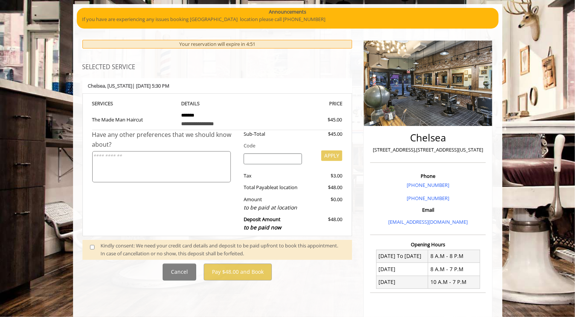 Image resolution: width=575 pixels, height=317 pixels. What do you see at coordinates (272, 176) in the screenshot?
I see `div: Tax` at bounding box center [272, 176].